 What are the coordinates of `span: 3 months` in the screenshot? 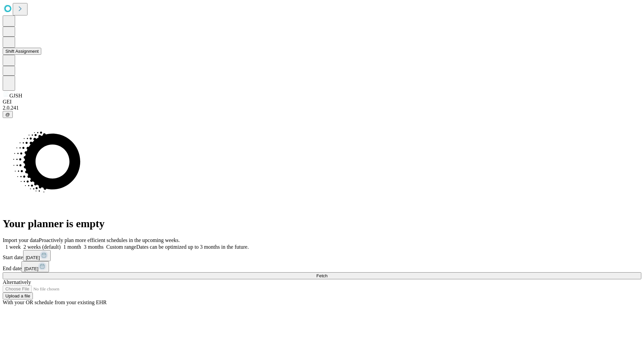 It's located at (93, 246).